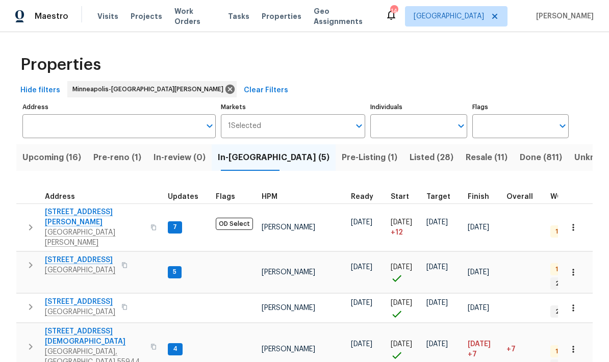 Image resolution: width=609 pixels, height=362 pixels. I want to click on button: Clear Filters, so click(266, 90).